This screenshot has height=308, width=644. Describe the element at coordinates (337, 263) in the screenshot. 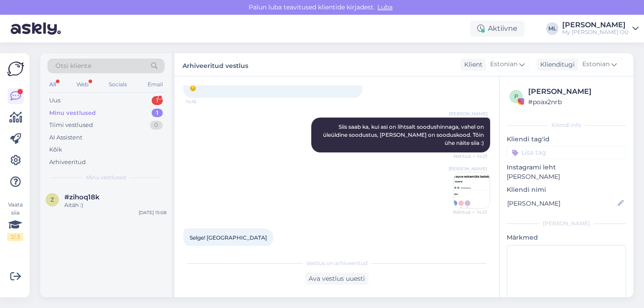

I see `span: Vestlus on arhiveeritud` at that location.